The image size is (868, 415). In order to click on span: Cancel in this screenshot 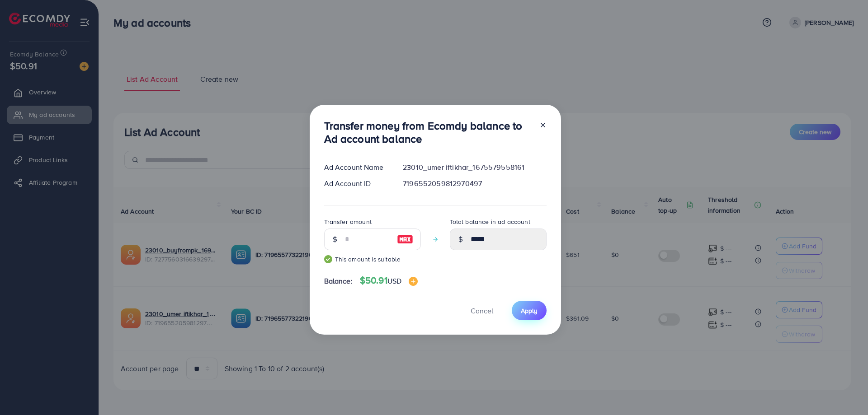, I will do `click(482, 311)`.